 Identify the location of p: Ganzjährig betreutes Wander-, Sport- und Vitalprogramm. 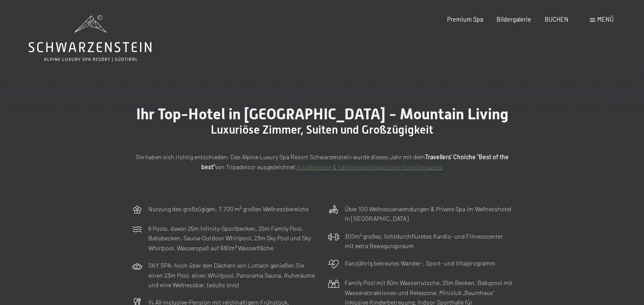
(420, 263).